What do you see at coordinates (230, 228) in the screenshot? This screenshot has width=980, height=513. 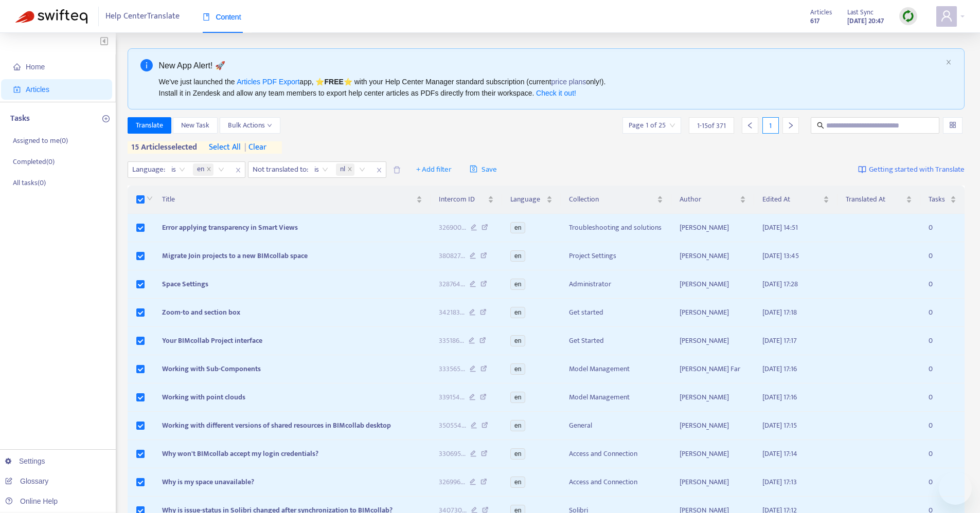 I see `span: Error applying transparency in Smart Views` at bounding box center [230, 228].